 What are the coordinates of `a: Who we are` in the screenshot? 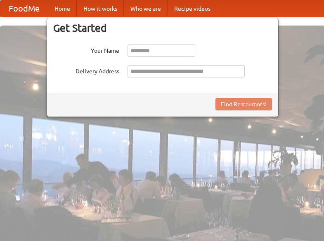 It's located at (146, 9).